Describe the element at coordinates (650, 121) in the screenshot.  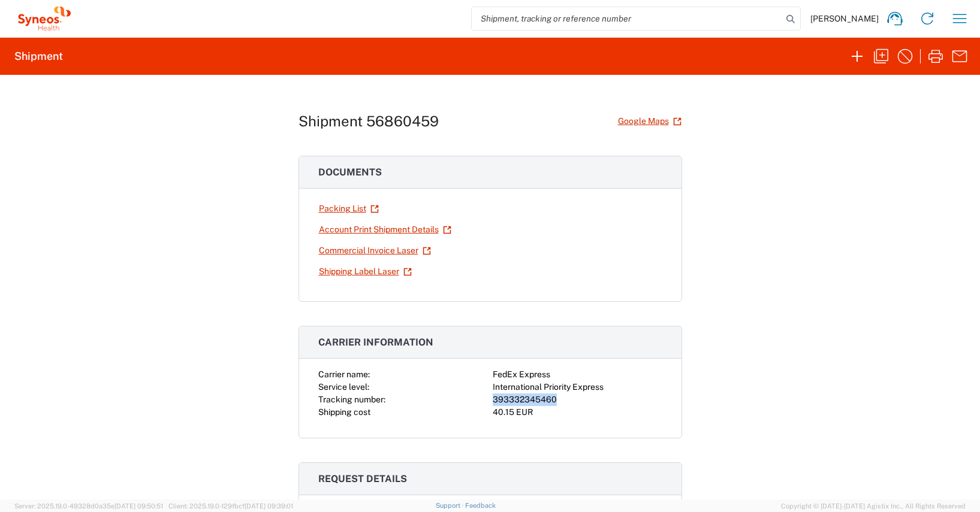
I see `a: Google Maps` at that location.